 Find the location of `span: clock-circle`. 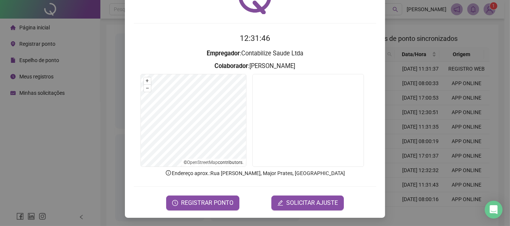

span: clock-circle is located at coordinates (175, 203).